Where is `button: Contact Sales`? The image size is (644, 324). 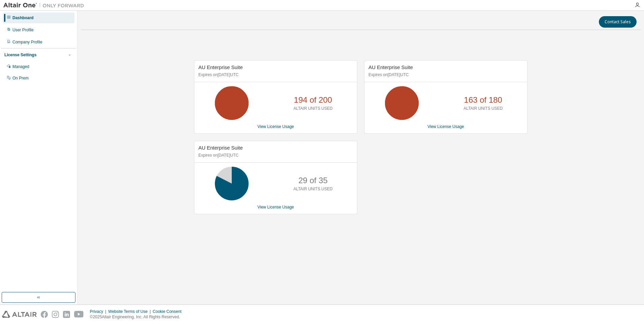 button: Contact Sales is located at coordinates (618, 22).